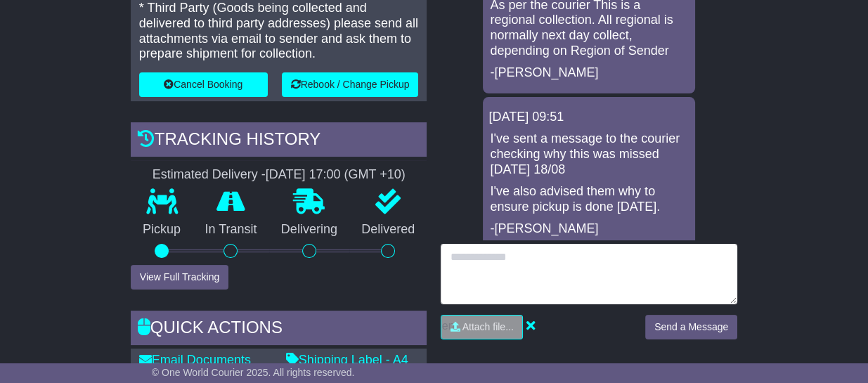 This screenshot has width=868, height=383. I want to click on button: View Full Tracking, so click(180, 277).